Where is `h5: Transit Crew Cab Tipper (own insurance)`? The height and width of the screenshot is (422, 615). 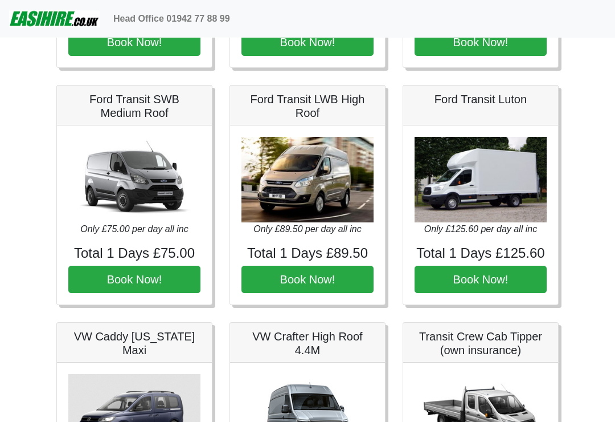
h5: Transit Crew Cab Tipper (own insurance) is located at coordinates (481, 344).